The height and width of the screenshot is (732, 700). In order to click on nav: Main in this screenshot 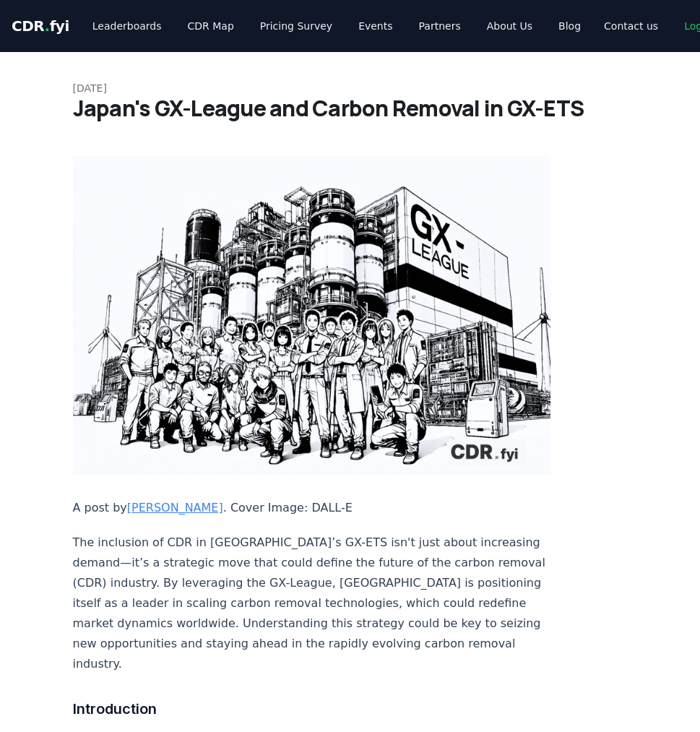, I will do `click(336, 26)`.